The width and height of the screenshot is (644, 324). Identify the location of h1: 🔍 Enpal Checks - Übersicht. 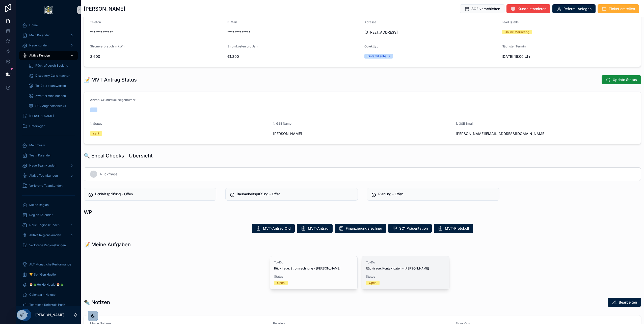
(118, 156).